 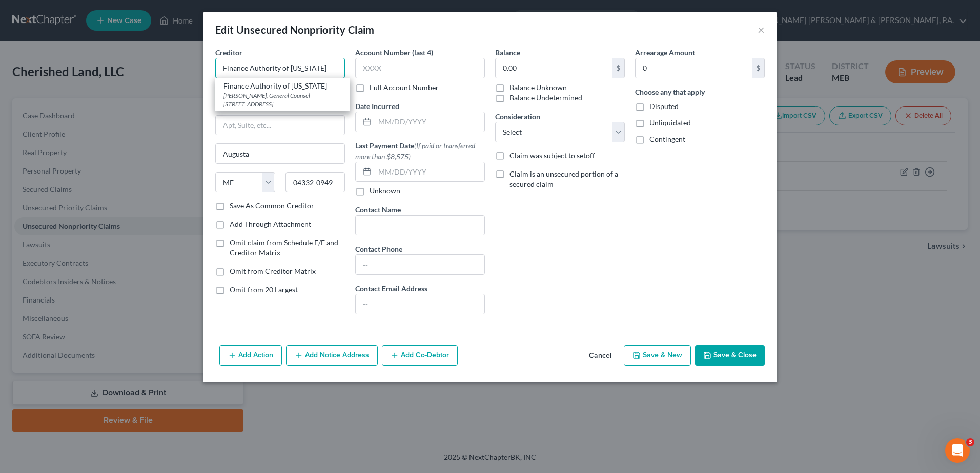 I want to click on span: Omit claim from Schedule E/F and Creditor Matrix, so click(x=284, y=247).